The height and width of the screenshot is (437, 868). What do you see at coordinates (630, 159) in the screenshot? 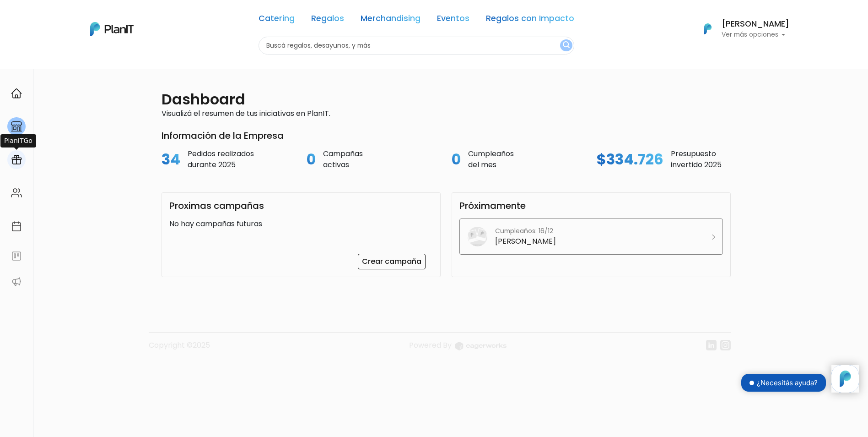
I see `h2: $334.726` at bounding box center [630, 159].